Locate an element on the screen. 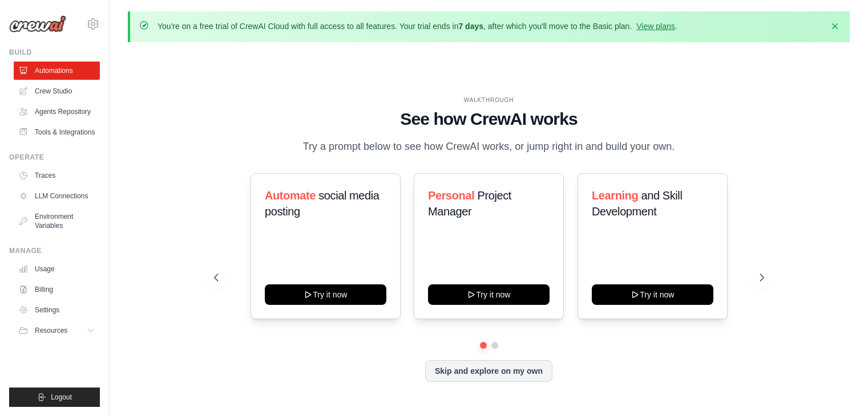 This screenshot has width=868, height=416. a: Environment Variables is located at coordinates (57, 221).